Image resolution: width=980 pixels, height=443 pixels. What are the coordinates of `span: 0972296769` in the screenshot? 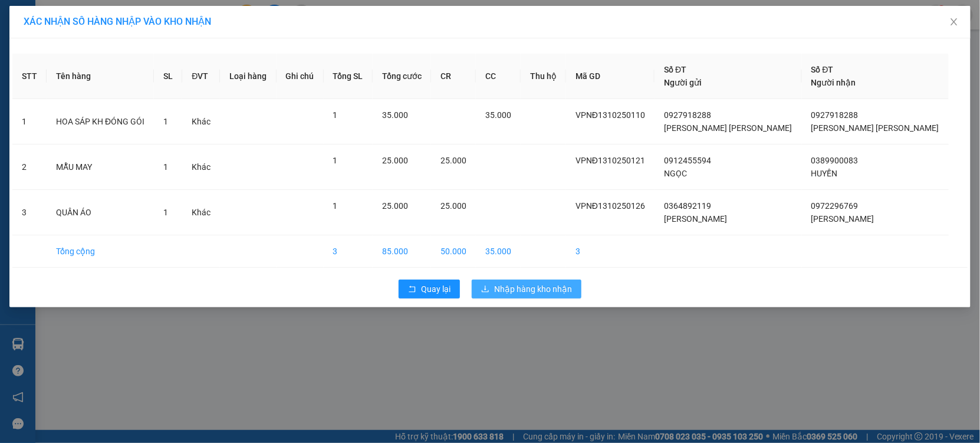 It's located at (834, 206).